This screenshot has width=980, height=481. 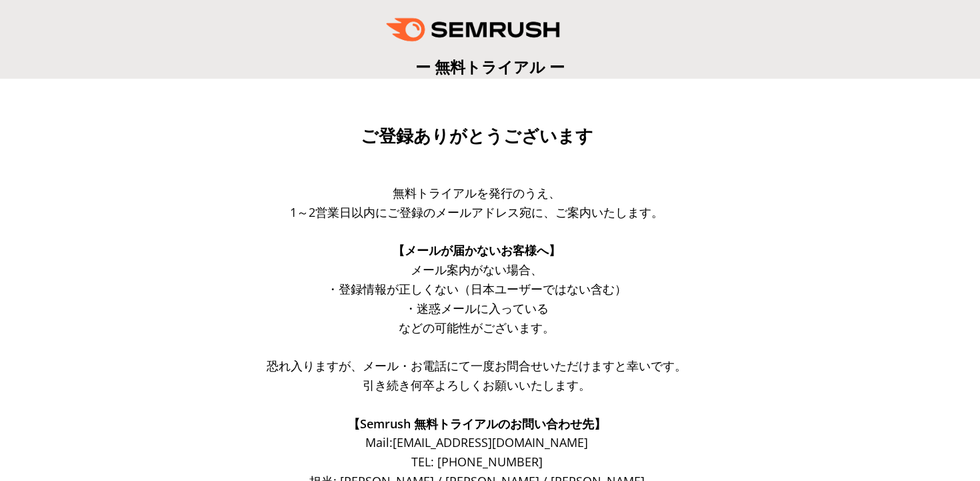 What do you see at coordinates (477, 212) in the screenshot?
I see `span: 1～2営業日以内にご登録のメールアドレス宛に、ご案内いたします。` at bounding box center [477, 212].